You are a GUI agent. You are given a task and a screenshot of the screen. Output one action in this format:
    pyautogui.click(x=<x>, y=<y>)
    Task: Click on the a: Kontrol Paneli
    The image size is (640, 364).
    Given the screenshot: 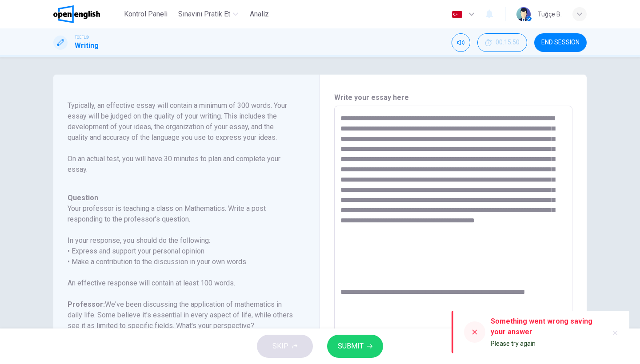 What is the action you would take?
    pyautogui.click(x=146, y=14)
    